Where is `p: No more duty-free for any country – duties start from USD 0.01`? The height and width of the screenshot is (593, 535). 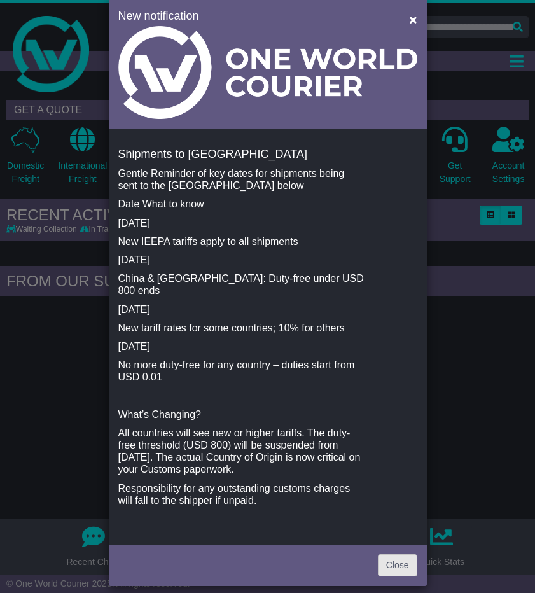
p: No more duty-free for any country – duties start from USD 0.01 is located at coordinates (242, 371).